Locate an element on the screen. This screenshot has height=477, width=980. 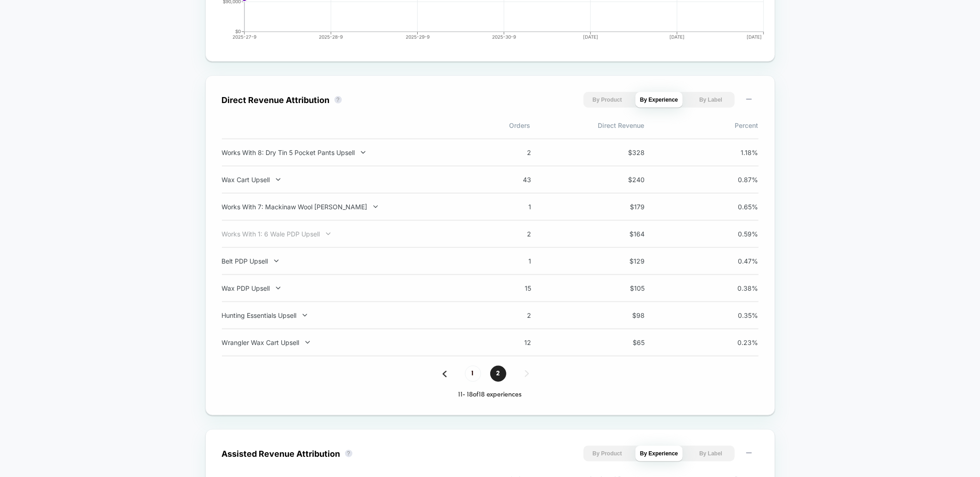
span: 12 is located at coordinates (510, 342).